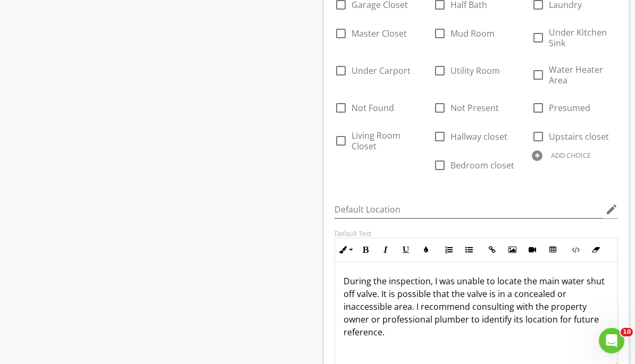 Image resolution: width=635 pixels, height=364 pixels. Describe the element at coordinates (379, 34) in the screenshot. I see `span: Master Closet` at that location.